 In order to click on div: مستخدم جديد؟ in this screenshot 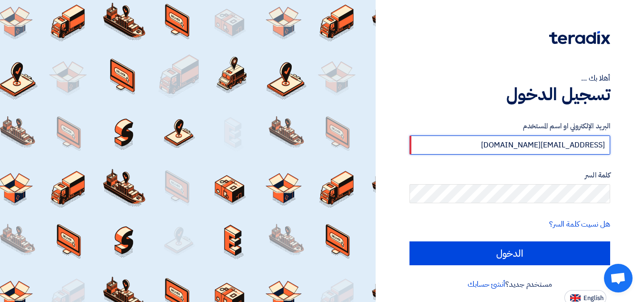, I will do `click(509, 284)`.